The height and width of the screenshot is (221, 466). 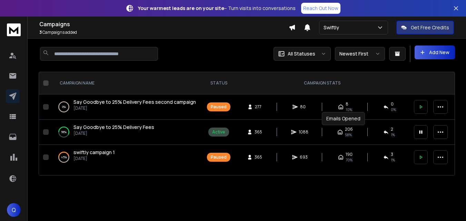 What do you see at coordinates (14, 210) in the screenshot?
I see `button: Q` at bounding box center [14, 210].